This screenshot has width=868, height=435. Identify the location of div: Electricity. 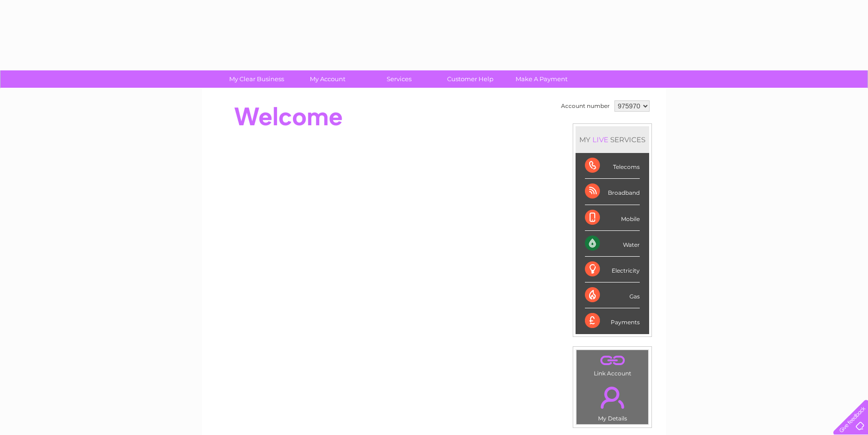
(612, 269).